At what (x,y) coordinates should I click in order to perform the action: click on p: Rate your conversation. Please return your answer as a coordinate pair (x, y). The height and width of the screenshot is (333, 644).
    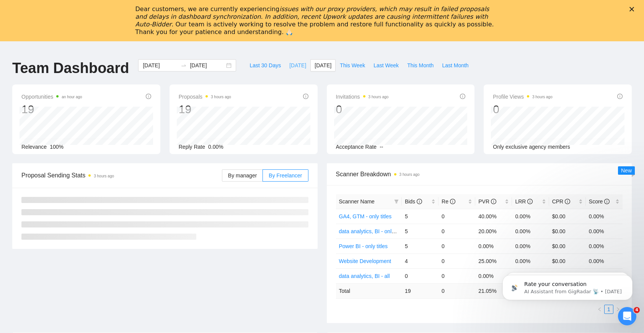
    Looking at the image, I should click on (83, 26).